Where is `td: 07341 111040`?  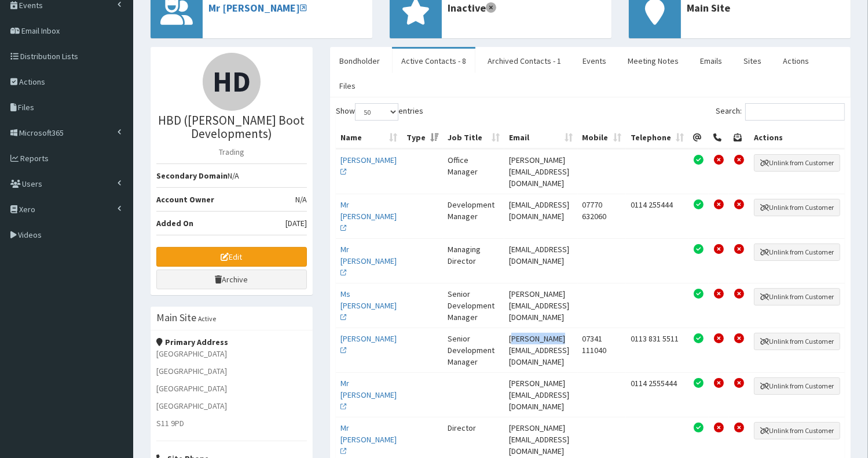
td: 07341 111040 is located at coordinates (602, 349).